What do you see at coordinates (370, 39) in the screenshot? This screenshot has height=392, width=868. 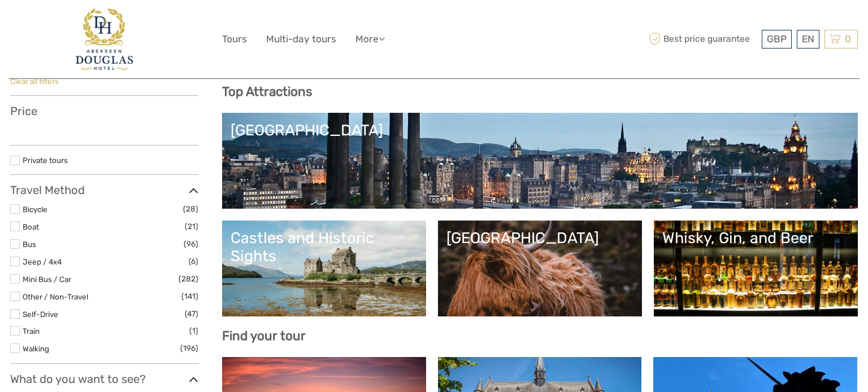 I see `a: More` at bounding box center [370, 39].